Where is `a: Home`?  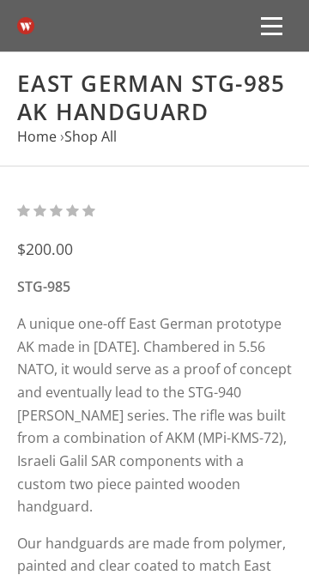
a: Home is located at coordinates (37, 136).